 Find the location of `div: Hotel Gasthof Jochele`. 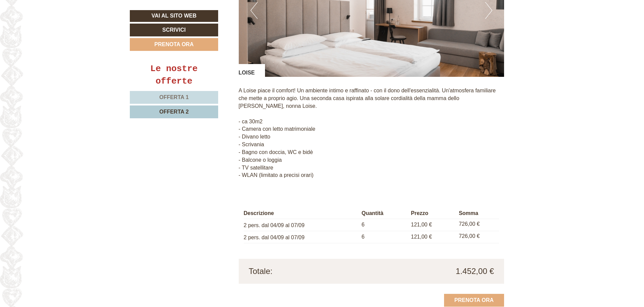

div: Hotel Gasthof Jochele is located at coordinates (56, 22).